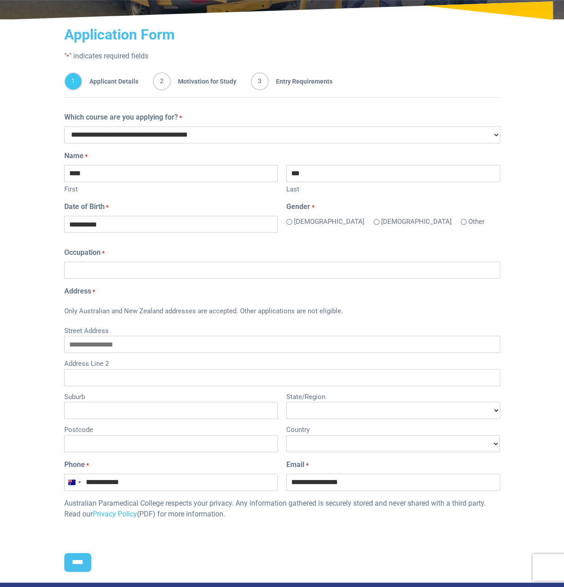 The height and width of the screenshot is (587, 564). What do you see at coordinates (282, 35) in the screenshot?
I see `h2: Application Form` at bounding box center [282, 35].